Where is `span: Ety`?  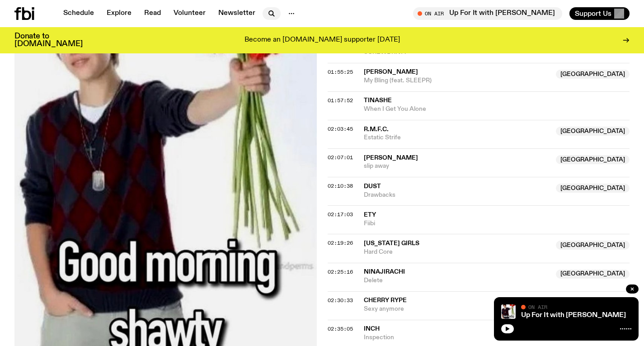 span: Ety is located at coordinates (369, 215).